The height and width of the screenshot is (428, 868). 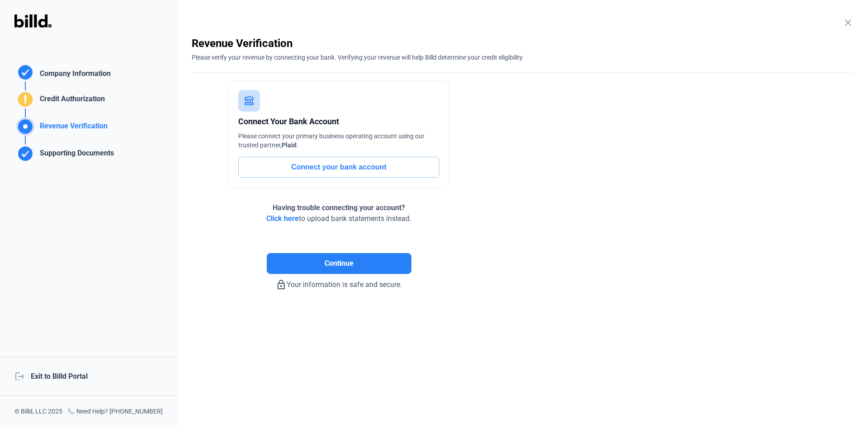 I want to click on div: Supporting Documents, so click(x=75, y=155).